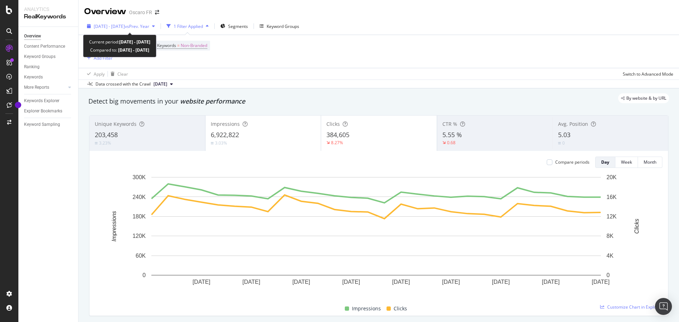  I want to click on a: Keyword Groups, so click(48, 57).